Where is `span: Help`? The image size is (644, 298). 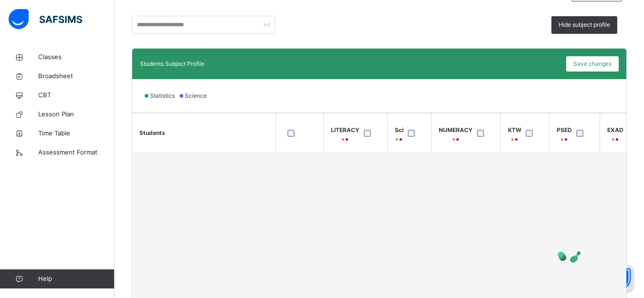 span: Help is located at coordinates (76, 279).